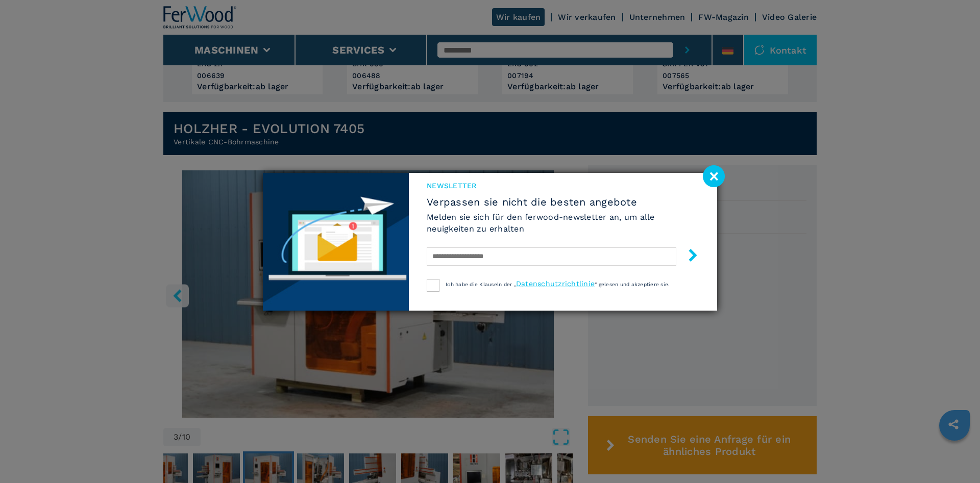  I want to click on span: Newsletter, so click(563, 186).